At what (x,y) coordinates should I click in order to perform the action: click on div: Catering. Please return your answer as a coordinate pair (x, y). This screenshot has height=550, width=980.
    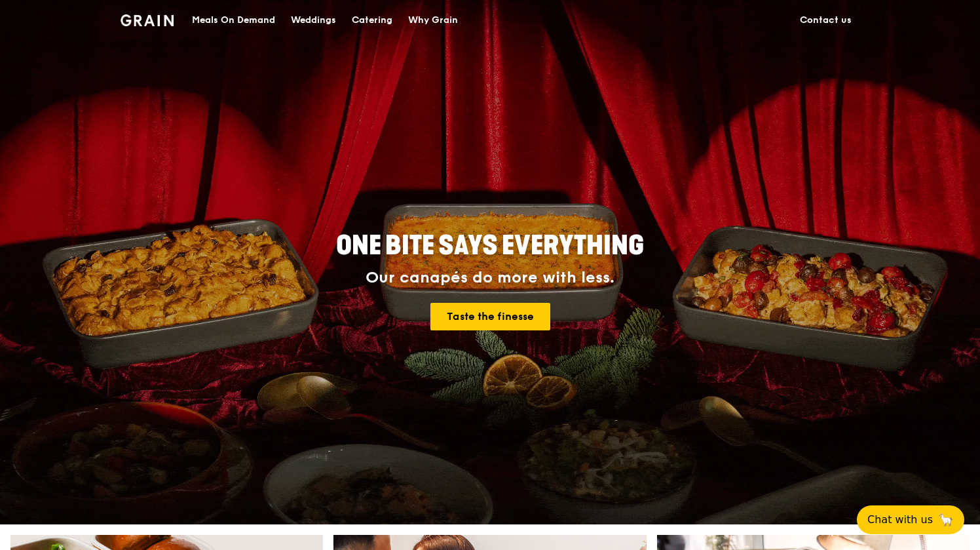
    Looking at the image, I should click on (372, 21).